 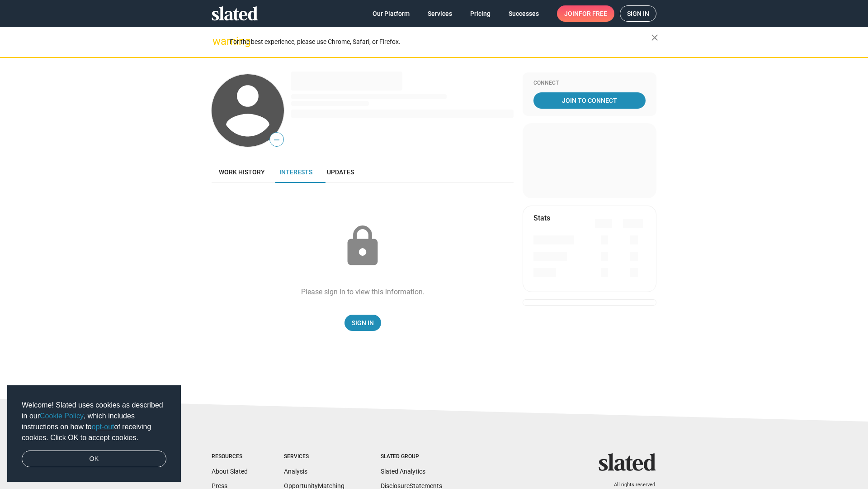 What do you see at coordinates (412, 457) in the screenshot?
I see `div: Slated Group` at bounding box center [412, 457].